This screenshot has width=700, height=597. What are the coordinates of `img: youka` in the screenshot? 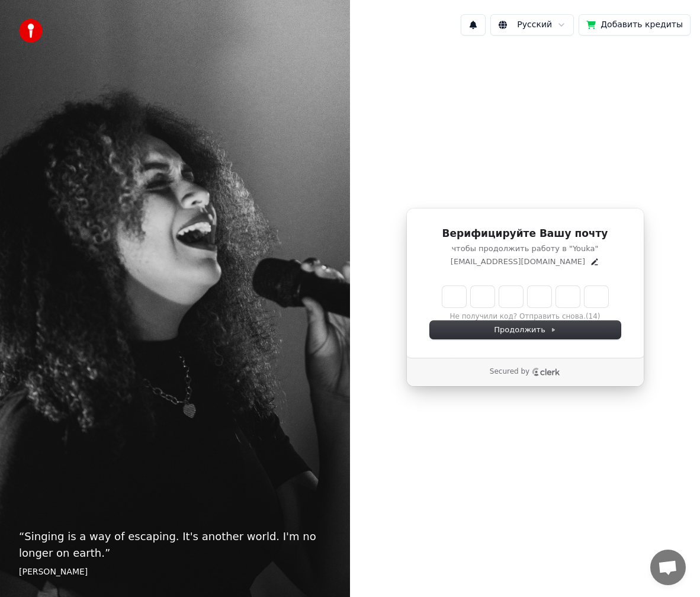 It's located at (31, 31).